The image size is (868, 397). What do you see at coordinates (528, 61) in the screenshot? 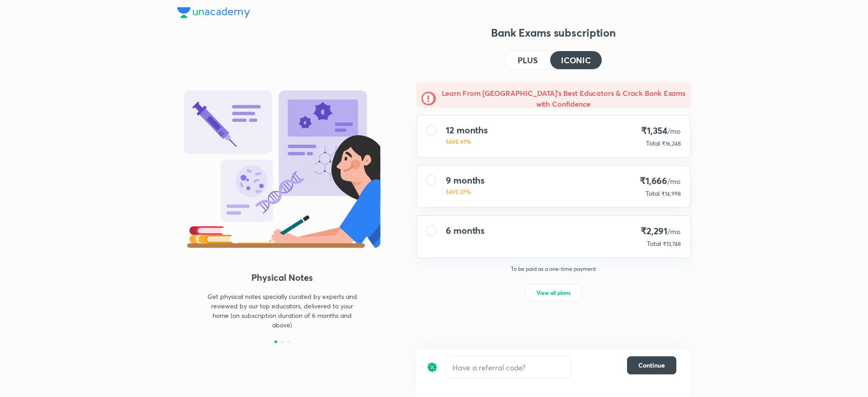
I see `button: PLUS` at bounding box center [528, 61].